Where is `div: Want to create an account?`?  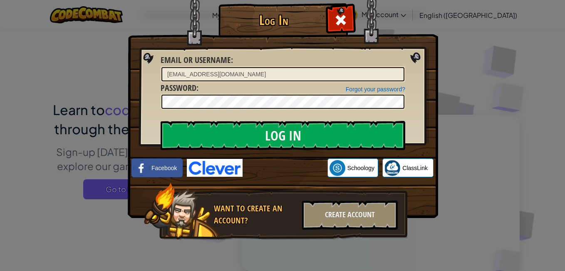 div: Want to create an account? is located at coordinates (256, 214).